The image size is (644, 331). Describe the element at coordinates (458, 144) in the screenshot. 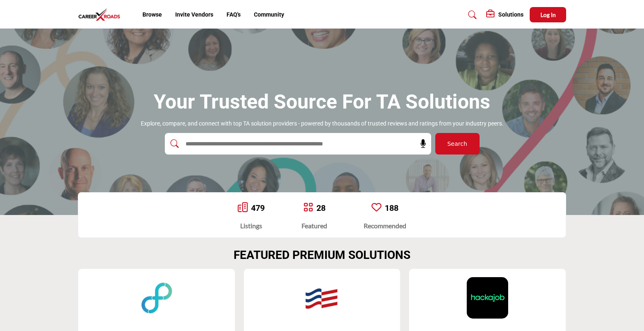

I see `button: Search` at that location.